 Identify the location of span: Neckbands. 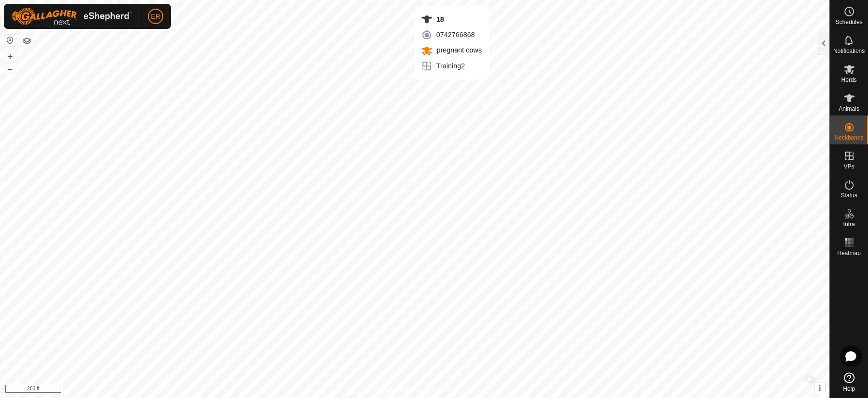
(849, 138).